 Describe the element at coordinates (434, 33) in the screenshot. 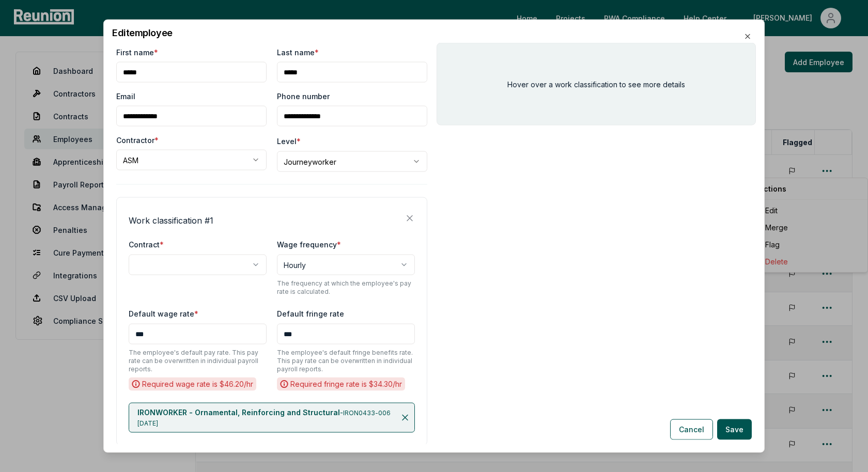

I see `h2: Edit employee` at that location.